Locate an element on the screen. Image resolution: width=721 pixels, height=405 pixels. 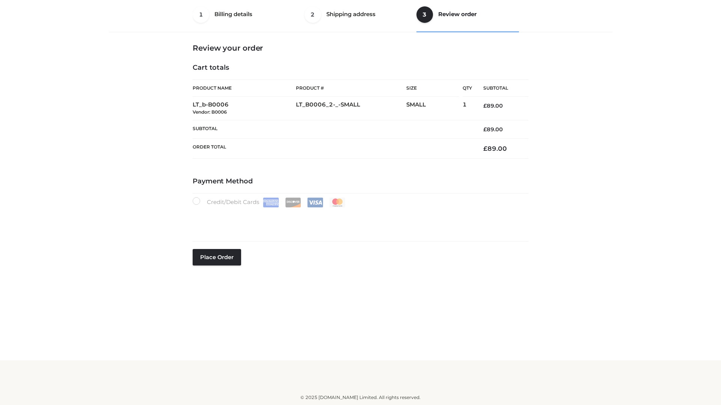
th: Product # is located at coordinates (351, 88).